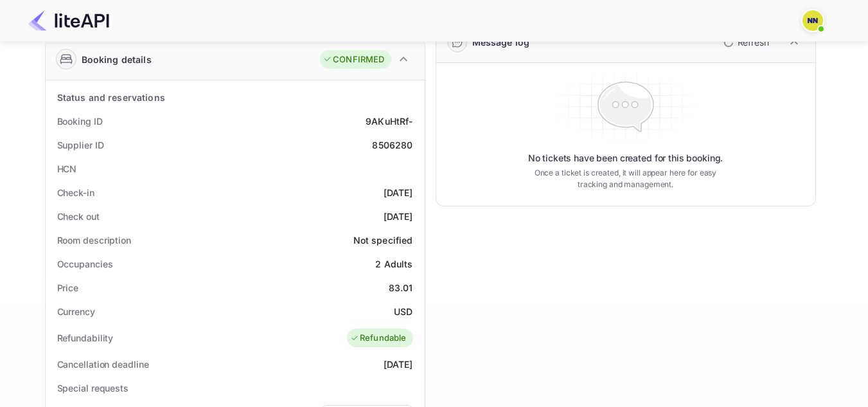  What do you see at coordinates (403, 311) in the screenshot?
I see `div: USD` at bounding box center [403, 311].